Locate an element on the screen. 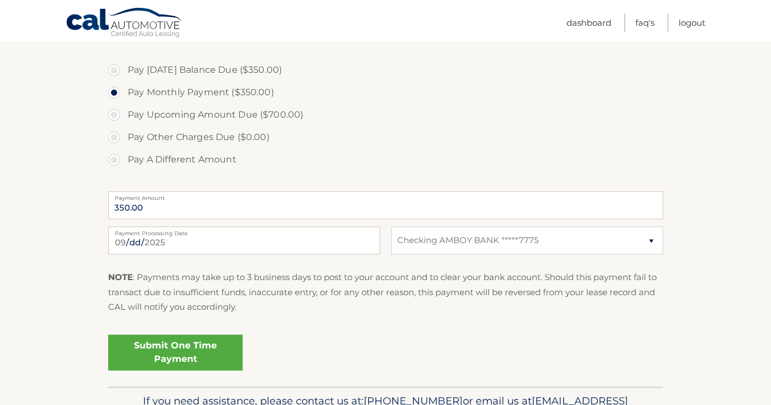 The height and width of the screenshot is (405, 771). label: Pay Other Charges Due ($0.00) is located at coordinates (385, 137).